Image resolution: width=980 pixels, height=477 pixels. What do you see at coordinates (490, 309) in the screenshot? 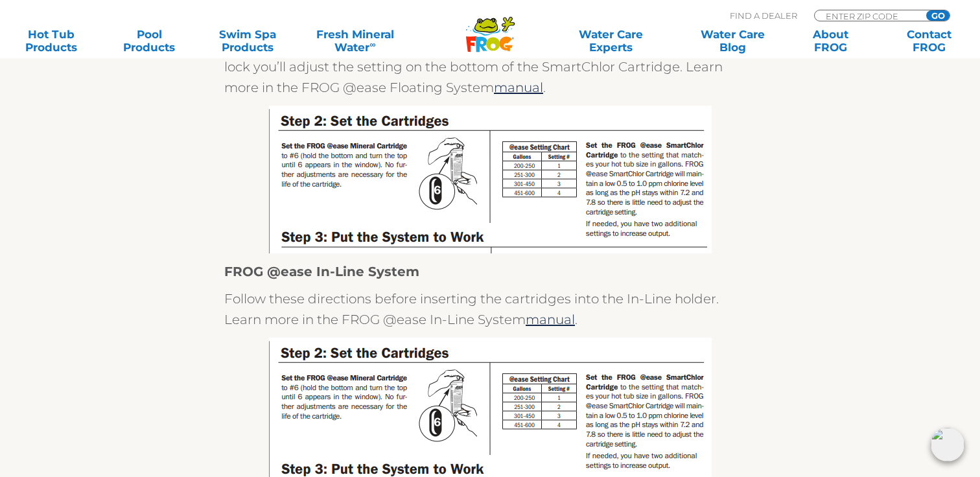
I see `p: Follow these directions before inserting the cartridges into the In-Line holder. Learn more in th...` at bounding box center [490, 309].